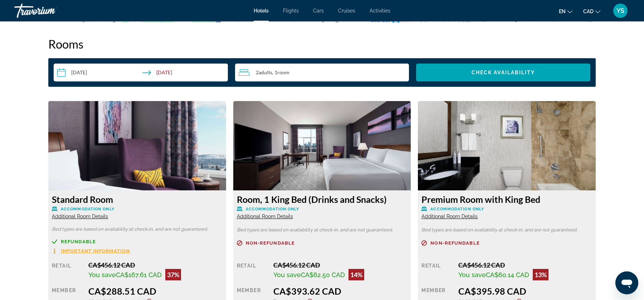 Image resolution: width=644 pixels, height=300 pixels. What do you see at coordinates (620, 11) in the screenshot?
I see `button: User Menu` at bounding box center [620, 11].